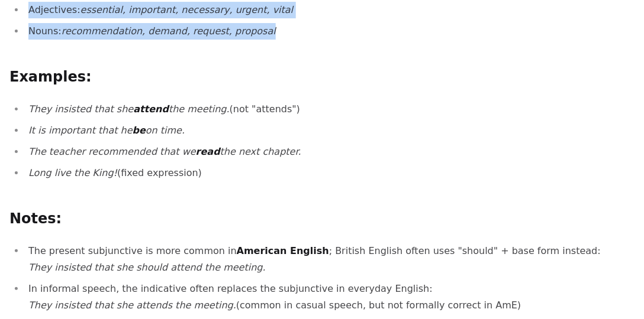  What do you see at coordinates (73, 172) in the screenshot?
I see `em: Long live the King!` at bounding box center [73, 172].